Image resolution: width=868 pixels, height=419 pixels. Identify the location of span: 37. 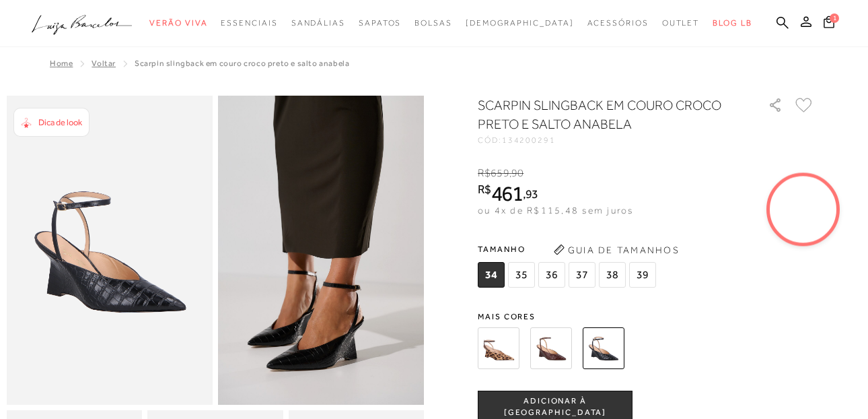
(583, 275).